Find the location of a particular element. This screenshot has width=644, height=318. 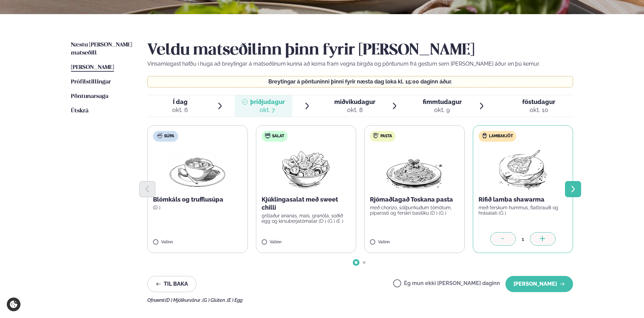

img: Lamb-Meat.png is located at coordinates (523, 169).